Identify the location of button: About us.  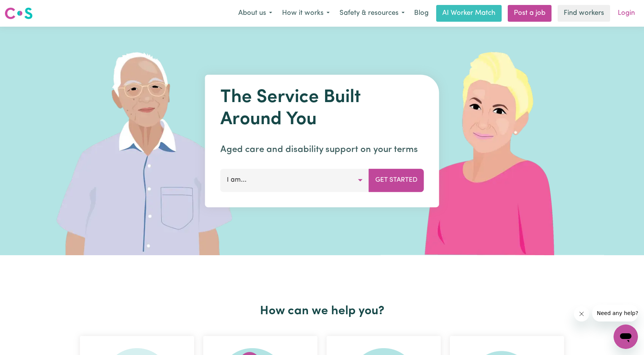
(255, 13).